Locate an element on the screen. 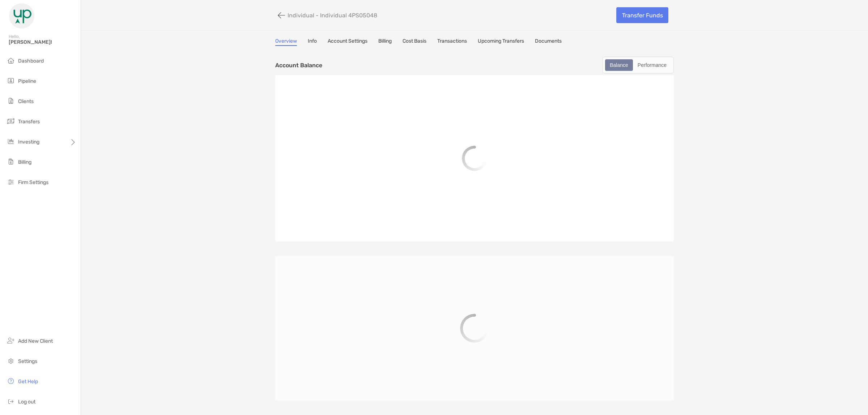 This screenshot has width=868, height=415. span: Transfers is located at coordinates (29, 121).